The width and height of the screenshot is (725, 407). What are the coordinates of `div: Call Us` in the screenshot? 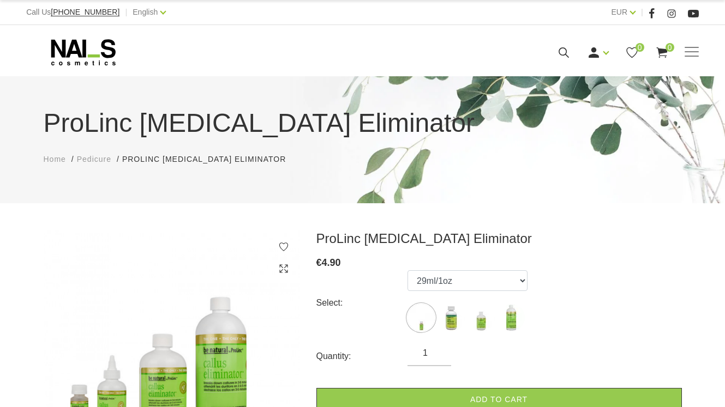 It's located at (73, 12).